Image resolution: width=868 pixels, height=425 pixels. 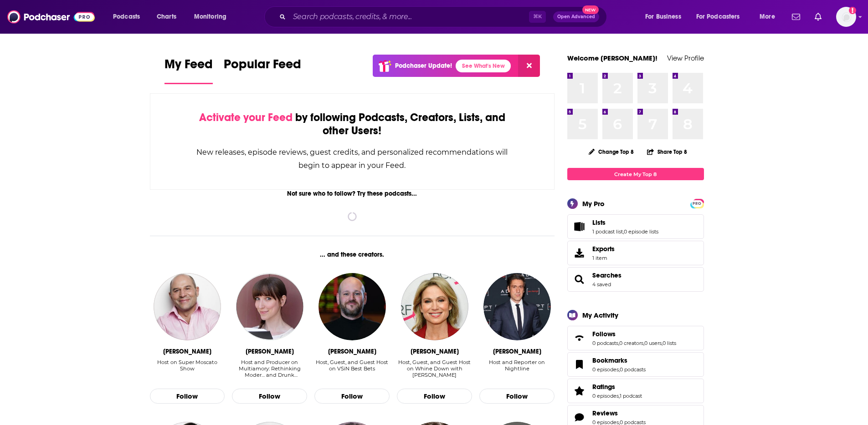 What do you see at coordinates (685, 57) in the screenshot?
I see `a: View Profile` at bounding box center [685, 57].